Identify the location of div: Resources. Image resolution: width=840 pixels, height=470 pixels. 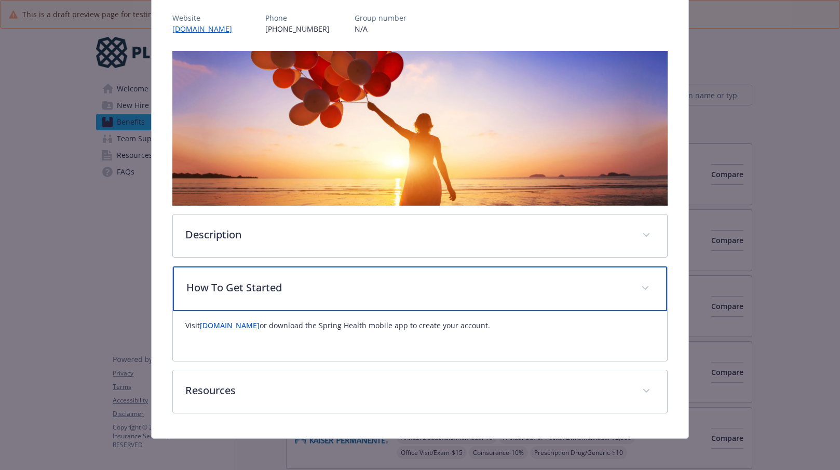
(420, 392).